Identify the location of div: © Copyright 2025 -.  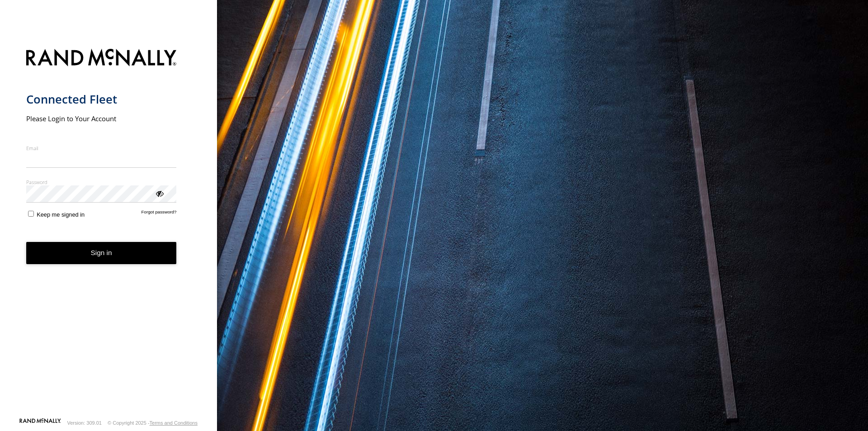
(153, 423).